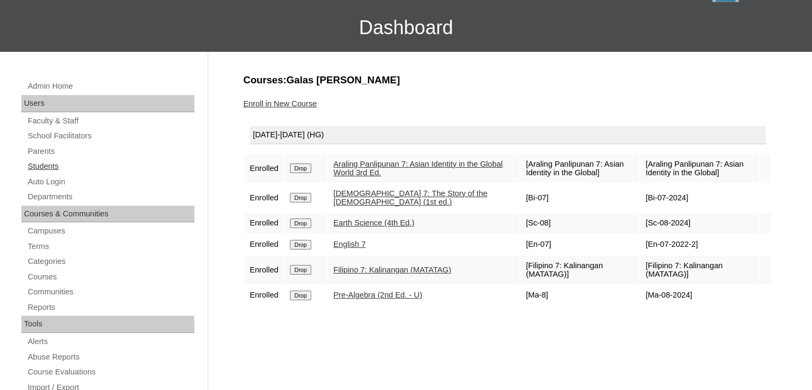 This screenshot has width=812, height=390. Describe the element at coordinates (378, 295) in the screenshot. I see `a: Pre-Algebra (2nd Ed. - U)` at that location.